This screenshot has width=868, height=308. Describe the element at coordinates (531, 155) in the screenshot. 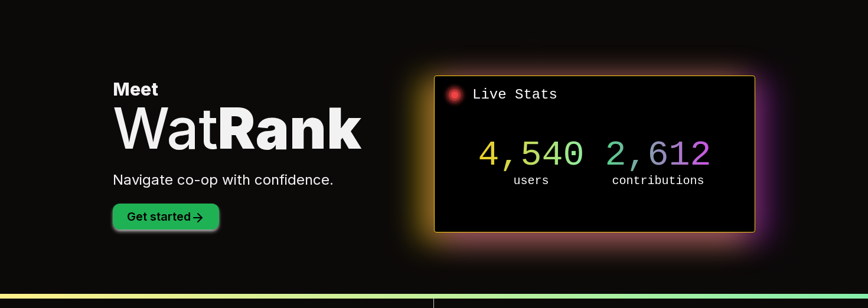

I see `p: 4,540` at that location.